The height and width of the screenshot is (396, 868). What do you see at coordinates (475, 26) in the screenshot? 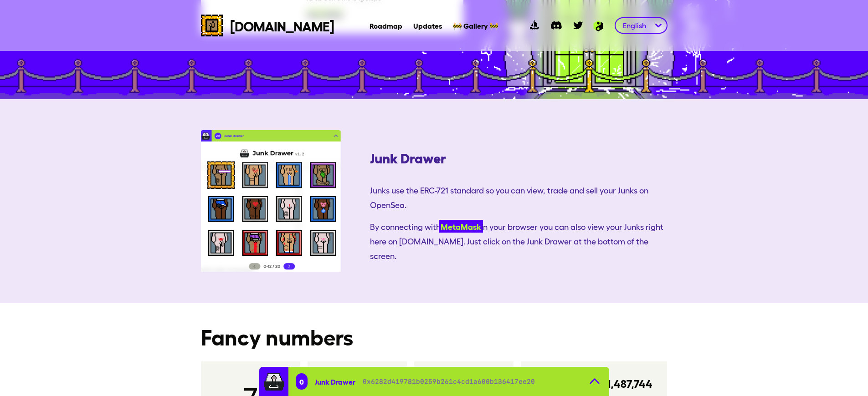
I see `a: 🚧 Gallery 🚧` at bounding box center [475, 26].